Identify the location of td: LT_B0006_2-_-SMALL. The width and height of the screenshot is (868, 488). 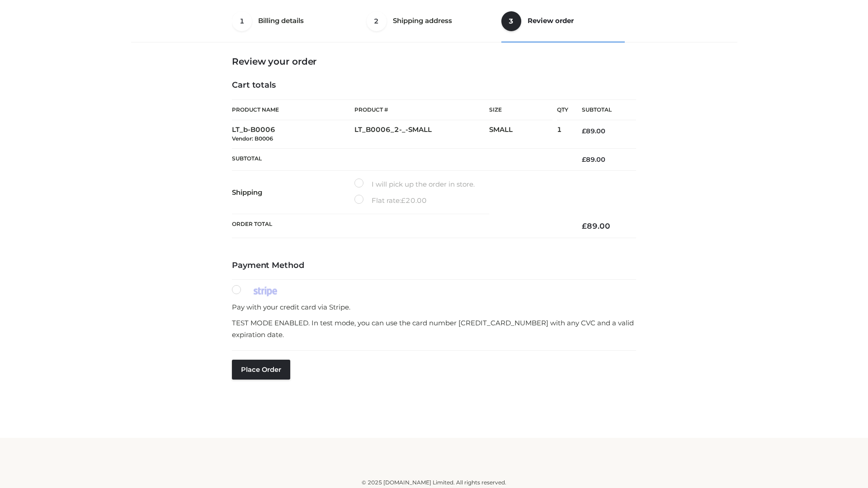
(422, 135).